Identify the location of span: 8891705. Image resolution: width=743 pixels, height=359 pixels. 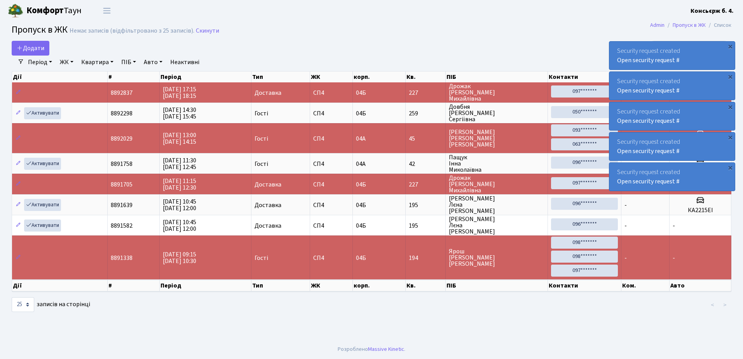
(122, 185).